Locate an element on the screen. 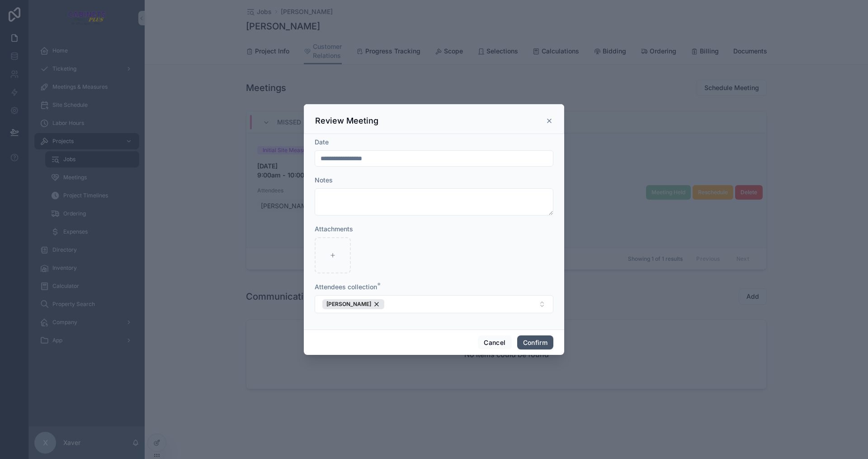 This screenshot has height=459, width=868. button: Unselect 7 is located at coordinates (353, 304).